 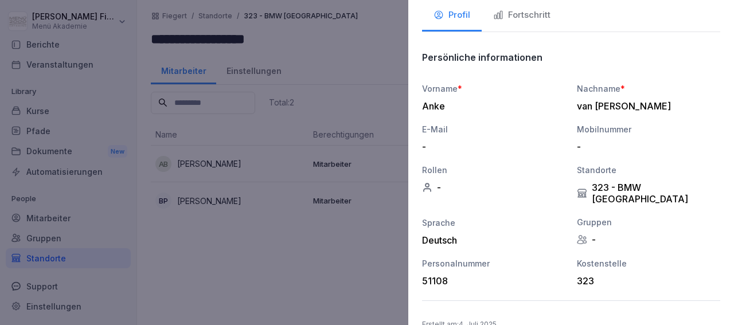 What do you see at coordinates (494, 223) in the screenshot?
I see `div: Sprache` at bounding box center [494, 223].